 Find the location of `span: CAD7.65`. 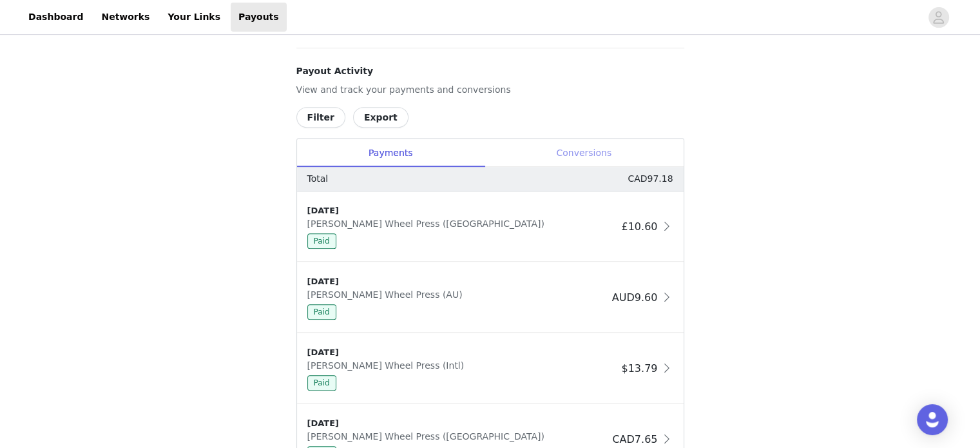

span: CAD7.65 is located at coordinates (635, 439).